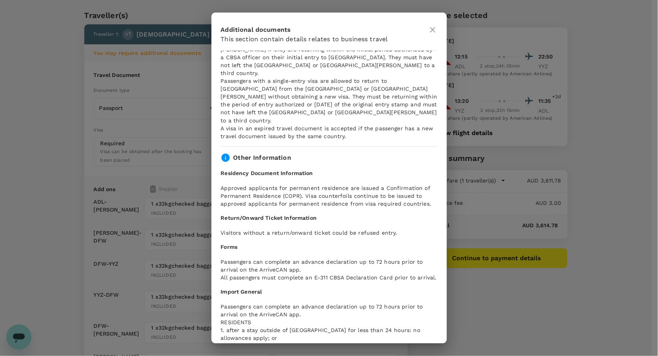 The image size is (658, 356). What do you see at coordinates (329, 196) in the screenshot?
I see `p: Approved applicants for permanent residence are issued a Confirmation of Permanent Residence (COP...` at bounding box center [329, 196].